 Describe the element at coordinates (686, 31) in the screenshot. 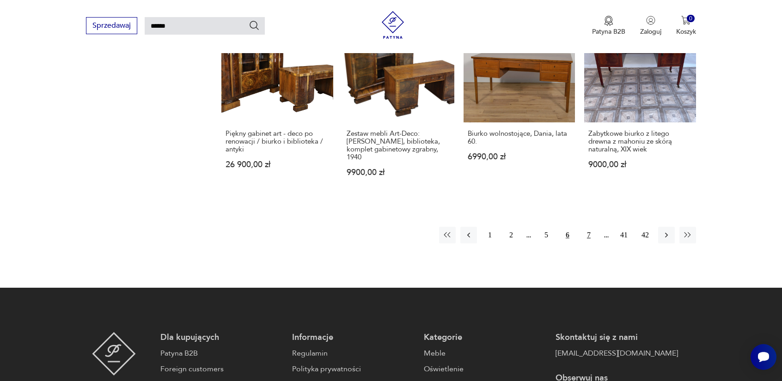

I see `p: Koszyk` at that location.